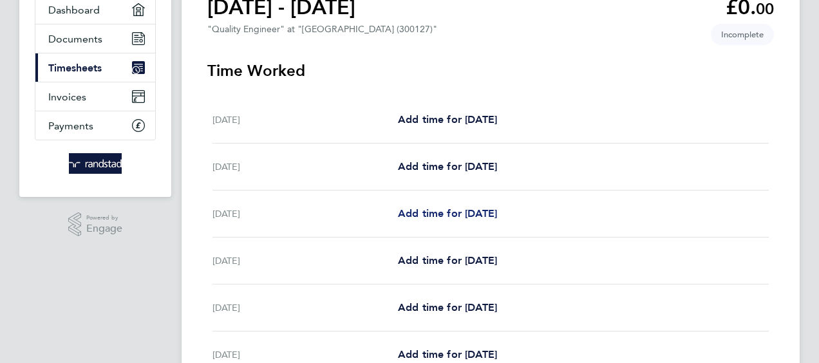  I want to click on span: Dashboard, so click(74, 10).